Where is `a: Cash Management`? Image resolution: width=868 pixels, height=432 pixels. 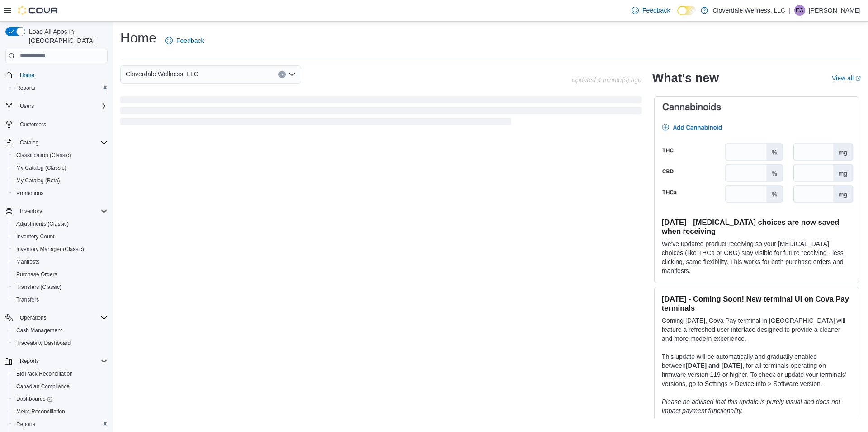
a: Cash Management is located at coordinates (39, 331).